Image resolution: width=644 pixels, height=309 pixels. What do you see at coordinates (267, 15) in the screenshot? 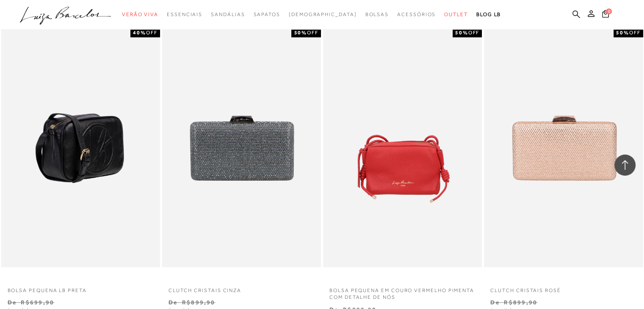
I see `span: Sapatos` at bounding box center [267, 15].